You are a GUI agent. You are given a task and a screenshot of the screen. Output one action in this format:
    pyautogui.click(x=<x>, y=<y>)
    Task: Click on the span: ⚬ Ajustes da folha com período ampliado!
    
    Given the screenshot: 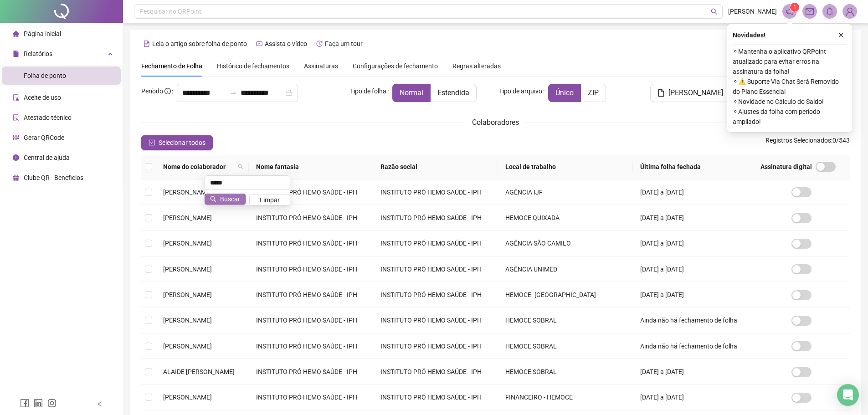 What is the action you would take?
    pyautogui.click(x=790, y=116)
    